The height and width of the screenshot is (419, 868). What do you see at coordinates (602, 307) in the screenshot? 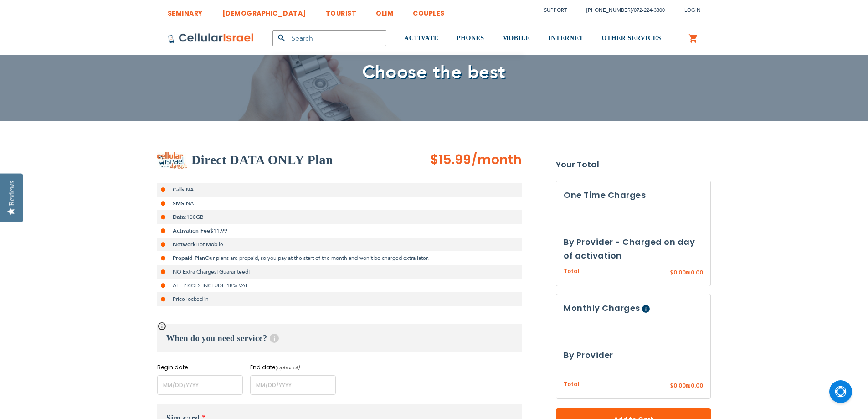
I see `span: Monthly Charges` at bounding box center [602, 307].